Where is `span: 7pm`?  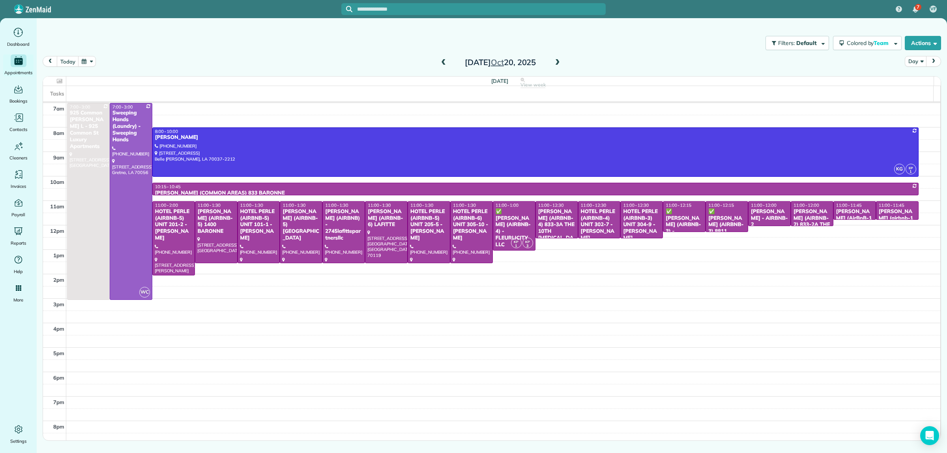 span: 7pm is located at coordinates (59, 402).